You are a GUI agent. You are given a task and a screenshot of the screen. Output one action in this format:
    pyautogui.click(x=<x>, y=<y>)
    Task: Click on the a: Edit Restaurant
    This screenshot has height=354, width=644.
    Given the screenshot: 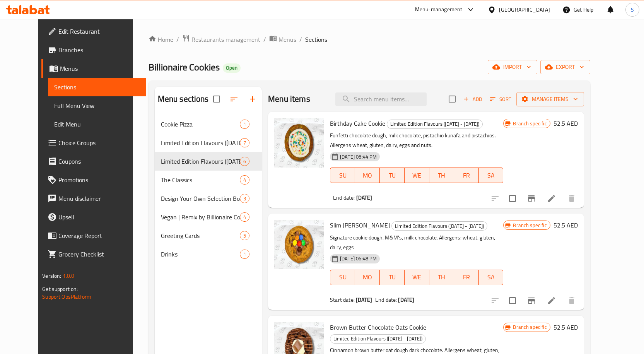 What is the action you would take?
    pyautogui.click(x=93, y=31)
    